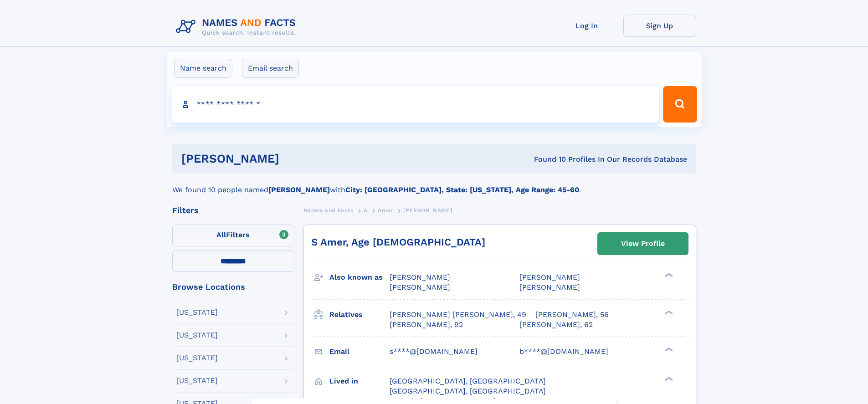 Image resolution: width=868 pixels, height=404 pixels. Describe the element at coordinates (328, 210) in the screenshot. I see `a: Names and Facts` at that location.